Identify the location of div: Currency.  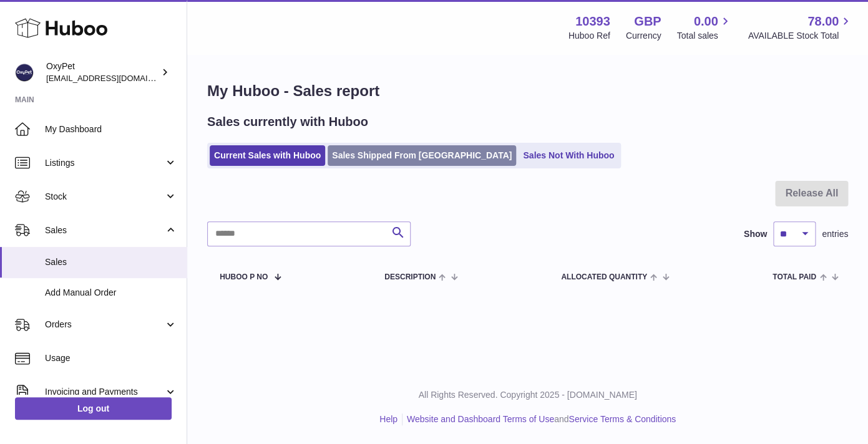
(644, 36).